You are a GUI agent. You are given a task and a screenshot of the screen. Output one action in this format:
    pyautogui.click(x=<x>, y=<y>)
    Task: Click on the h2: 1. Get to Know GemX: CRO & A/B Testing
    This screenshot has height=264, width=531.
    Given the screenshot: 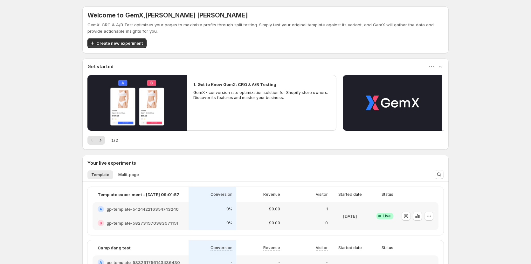 What is the action you would take?
    pyautogui.click(x=235, y=85)
    